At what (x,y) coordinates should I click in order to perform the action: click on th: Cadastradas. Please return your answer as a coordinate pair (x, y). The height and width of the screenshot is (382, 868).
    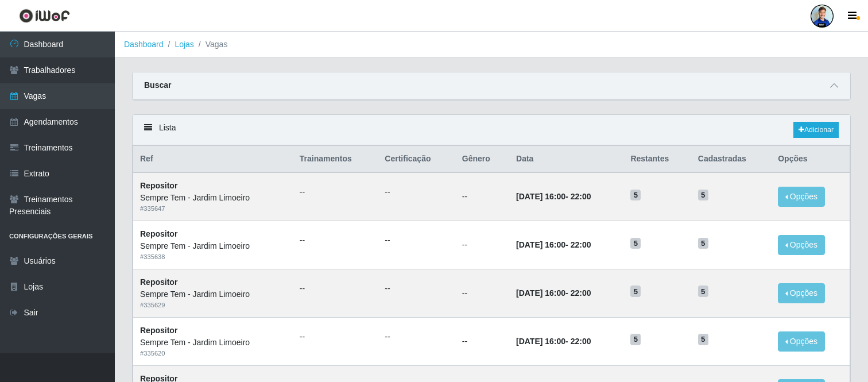
    Looking at the image, I should click on (731, 160).